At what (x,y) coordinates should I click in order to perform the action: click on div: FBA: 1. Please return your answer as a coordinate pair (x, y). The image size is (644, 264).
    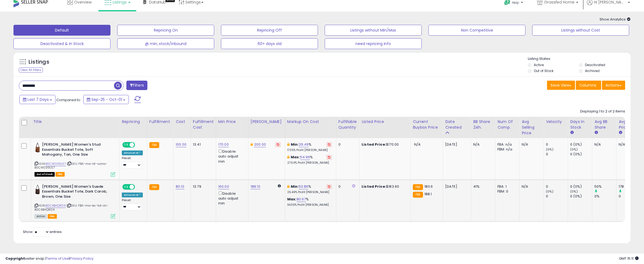
    Looking at the image, I should click on (506, 187).